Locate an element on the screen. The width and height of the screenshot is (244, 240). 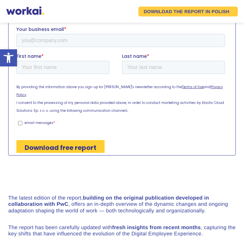
input: Your last name is located at coordinates (157, 41).